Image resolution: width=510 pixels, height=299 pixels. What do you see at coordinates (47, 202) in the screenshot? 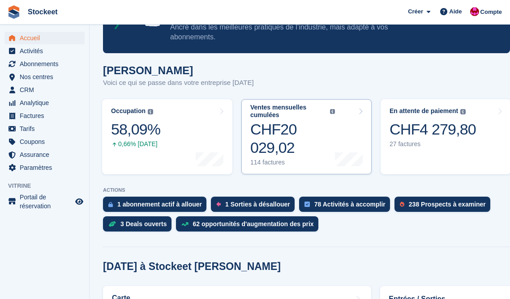
I see `span: Portail de réservation` at bounding box center [47, 202].